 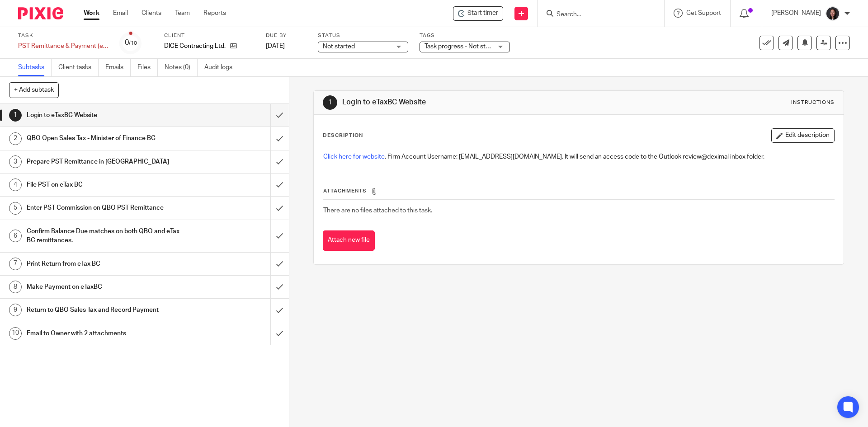 What do you see at coordinates (596, 15) in the screenshot?
I see `input: Search` at bounding box center [596, 15].